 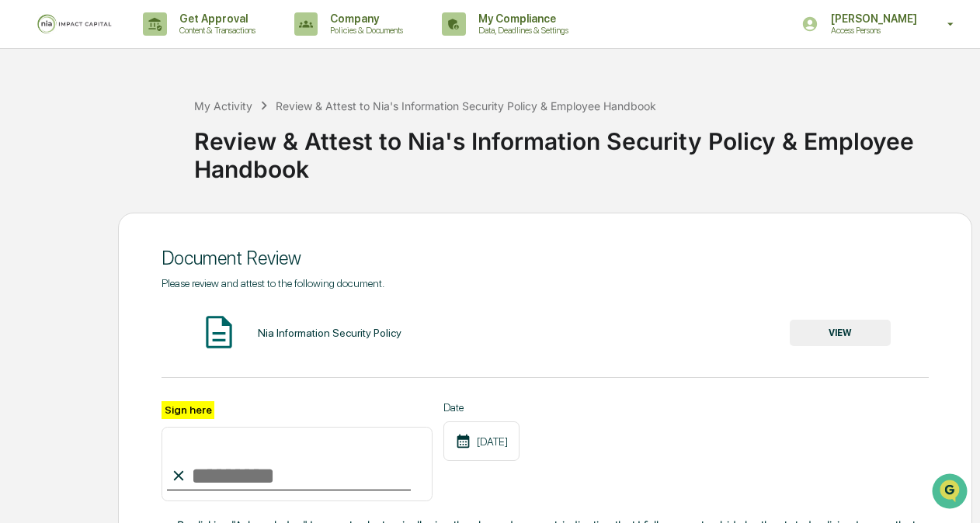 I want to click on a: Powered byPylon, so click(x=149, y=268).